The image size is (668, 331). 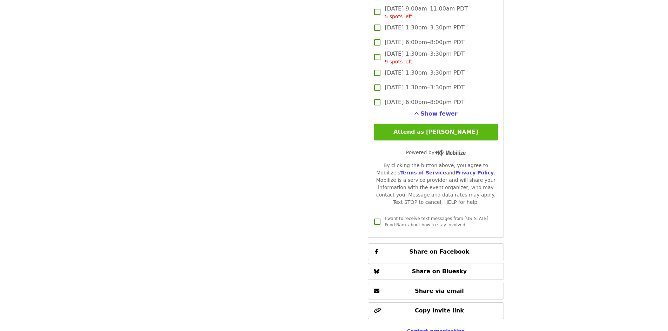 I want to click on span: Share via email, so click(x=439, y=291).